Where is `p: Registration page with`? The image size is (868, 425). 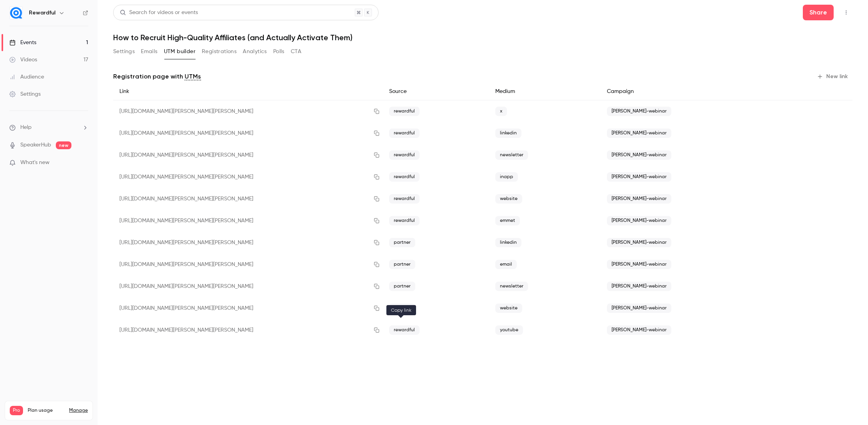 p: Registration page with is located at coordinates (157, 76).